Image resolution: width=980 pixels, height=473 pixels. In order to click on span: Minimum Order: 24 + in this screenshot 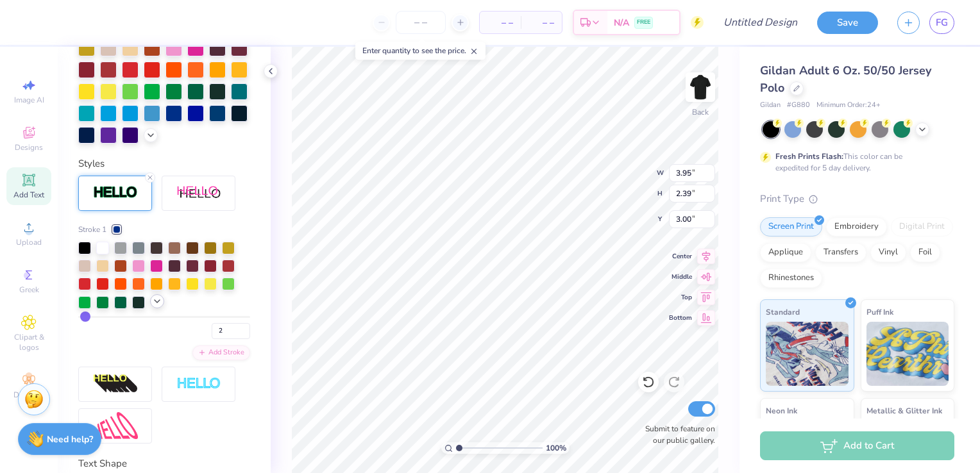, I will do `click(849, 105)`.